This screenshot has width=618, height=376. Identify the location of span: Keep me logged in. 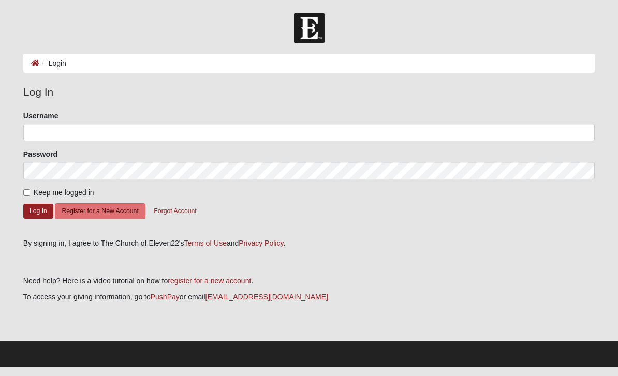
(64, 193).